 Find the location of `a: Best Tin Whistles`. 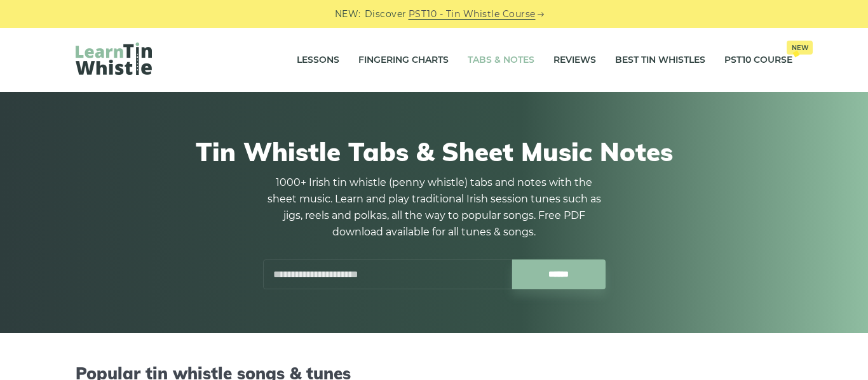

a: Best Tin Whistles is located at coordinates (660, 60).